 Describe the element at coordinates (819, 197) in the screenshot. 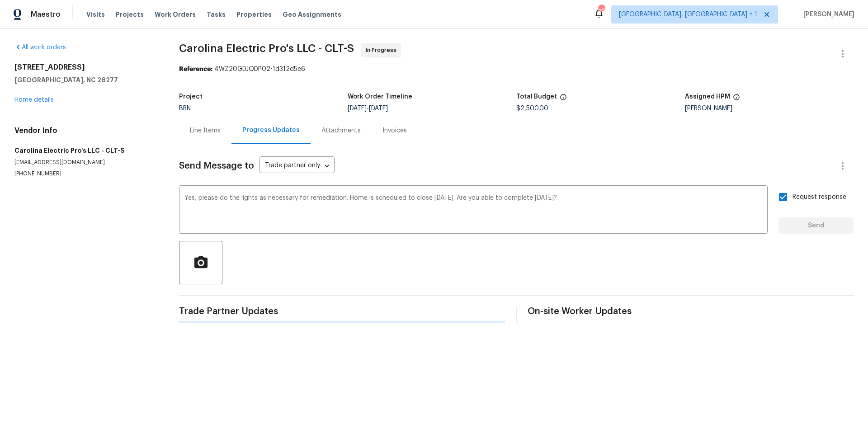

I see `span: Request response` at that location.